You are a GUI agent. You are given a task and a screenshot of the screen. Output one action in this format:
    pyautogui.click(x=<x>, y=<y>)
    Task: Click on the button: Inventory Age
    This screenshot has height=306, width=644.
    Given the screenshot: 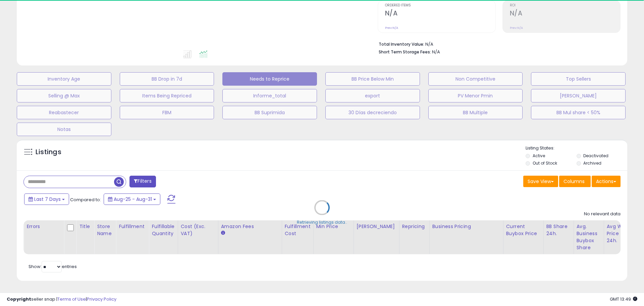 What is the action you would take?
    pyautogui.click(x=64, y=79)
    